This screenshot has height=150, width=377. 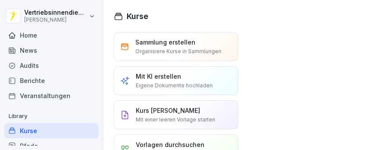 What do you see at coordinates (51, 65) in the screenshot?
I see `div: Audits` at bounding box center [51, 65].